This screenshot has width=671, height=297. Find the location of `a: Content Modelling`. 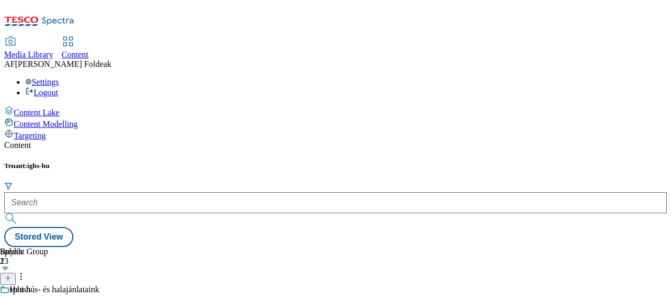

a: Content Modelling is located at coordinates (335, 123).